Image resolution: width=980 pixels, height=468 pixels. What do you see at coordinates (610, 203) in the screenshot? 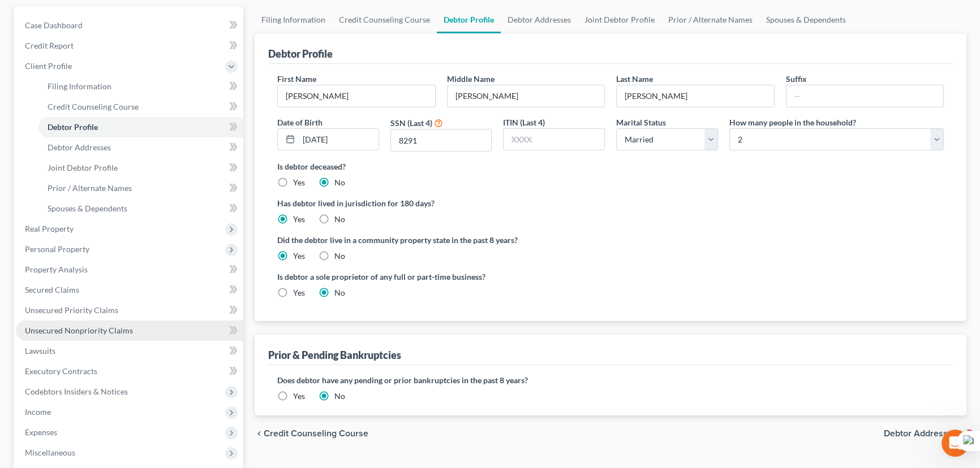
I see `label: Has debtor lived in jurisdiction for 180 days?` at bounding box center [610, 203].